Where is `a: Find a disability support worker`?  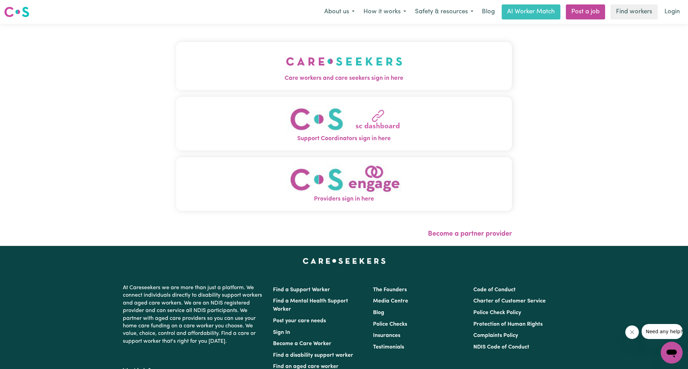
a: Find a disability support worker is located at coordinates (313, 356).